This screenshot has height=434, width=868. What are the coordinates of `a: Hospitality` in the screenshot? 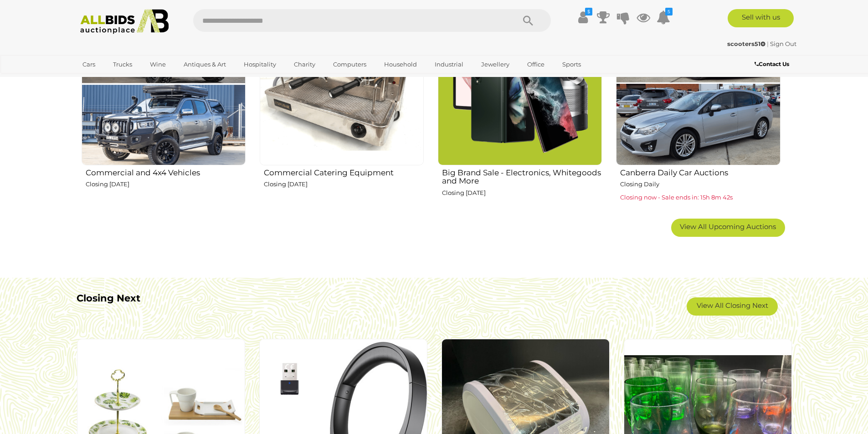 It's located at (259, 64).